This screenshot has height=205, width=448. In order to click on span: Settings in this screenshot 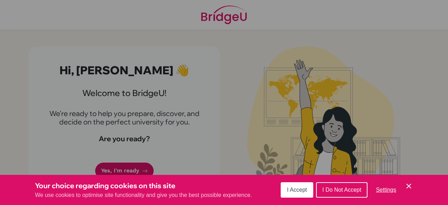, I will do `click(386, 189)`.